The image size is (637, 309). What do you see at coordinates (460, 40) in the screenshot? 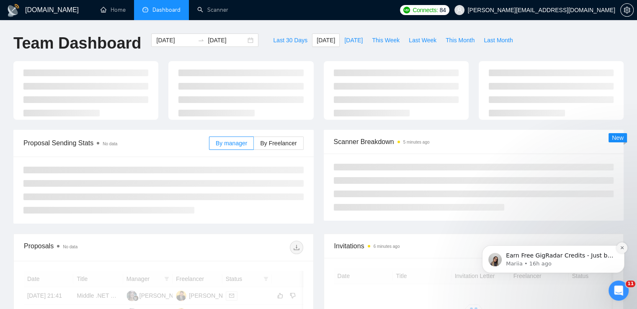
I see `span: This Month` at bounding box center [460, 40].